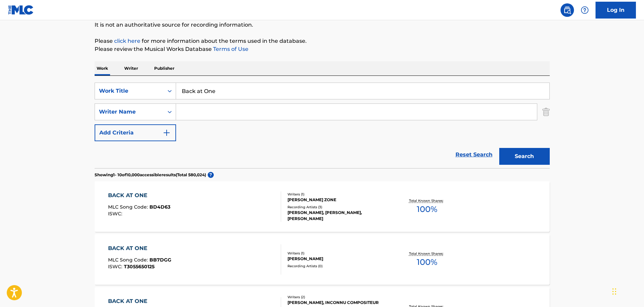 The image size is (644, 307). Describe the element at coordinates (616, 10) in the screenshot. I see `a: Log In` at that location.